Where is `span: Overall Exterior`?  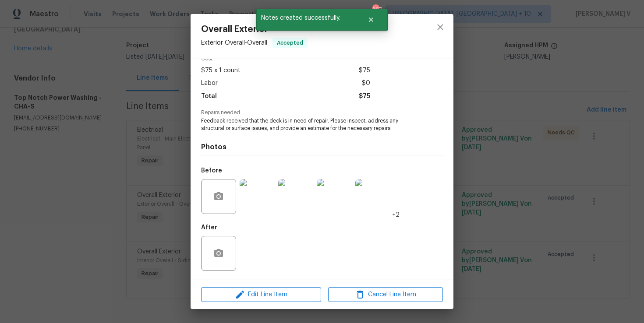 span: Overall Exterior is located at coordinates (254, 29).